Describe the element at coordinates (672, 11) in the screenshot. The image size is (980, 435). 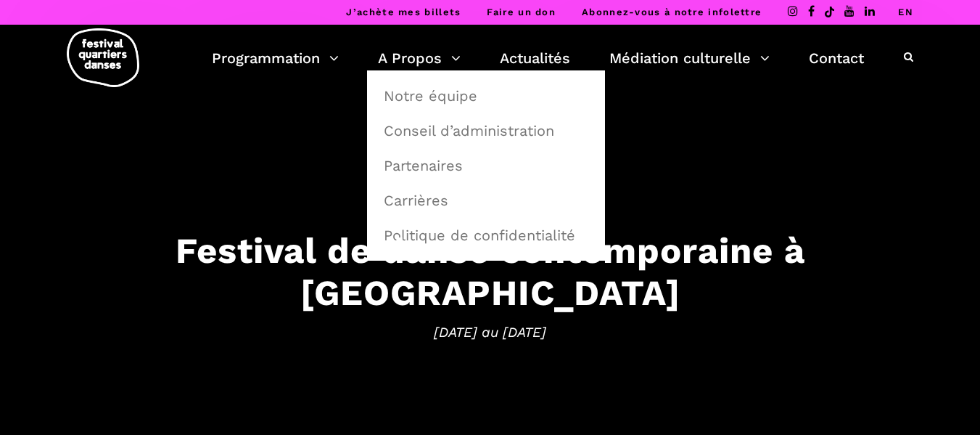
I see `a: Abonnez-vous à notre infolettre` at that location.